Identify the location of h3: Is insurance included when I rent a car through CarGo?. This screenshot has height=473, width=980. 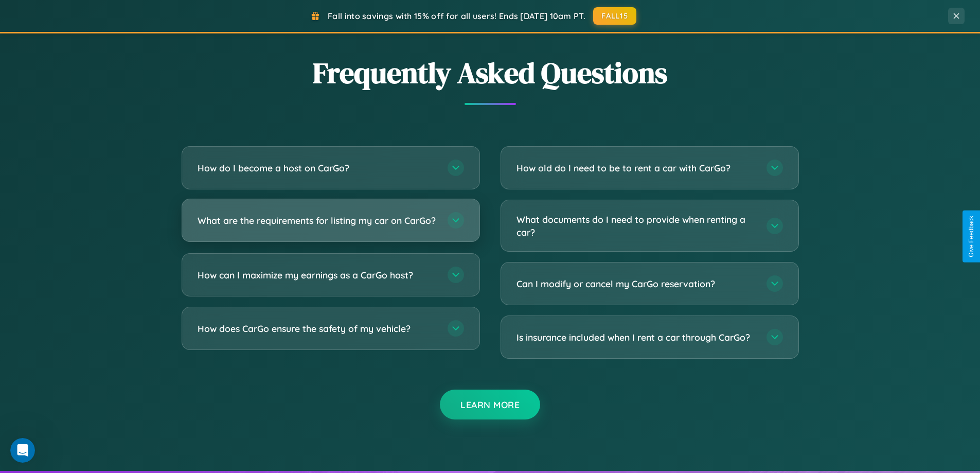
(636, 337).